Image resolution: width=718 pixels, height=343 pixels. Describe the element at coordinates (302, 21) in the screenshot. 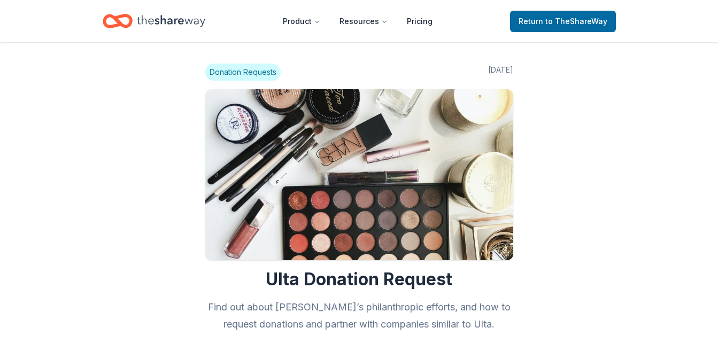

I see `button: Product` at that location.